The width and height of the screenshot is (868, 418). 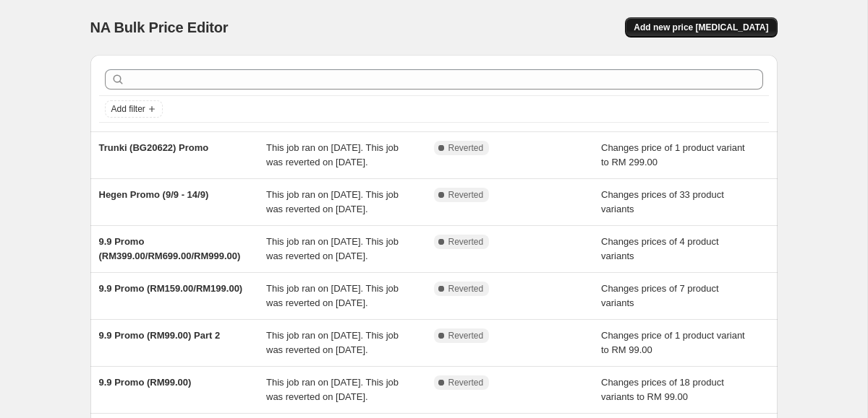 I want to click on span: Hegen Promo (9/9 - 14/9), so click(x=154, y=194).